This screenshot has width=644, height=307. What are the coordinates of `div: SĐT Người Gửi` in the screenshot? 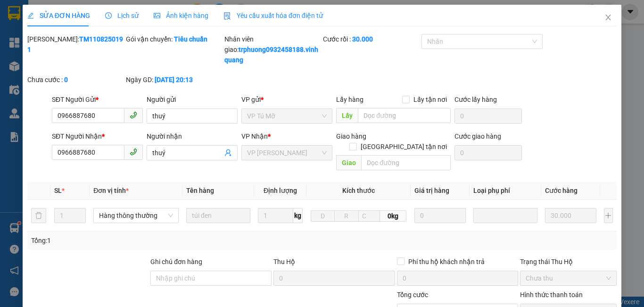 It's located at (97, 100).